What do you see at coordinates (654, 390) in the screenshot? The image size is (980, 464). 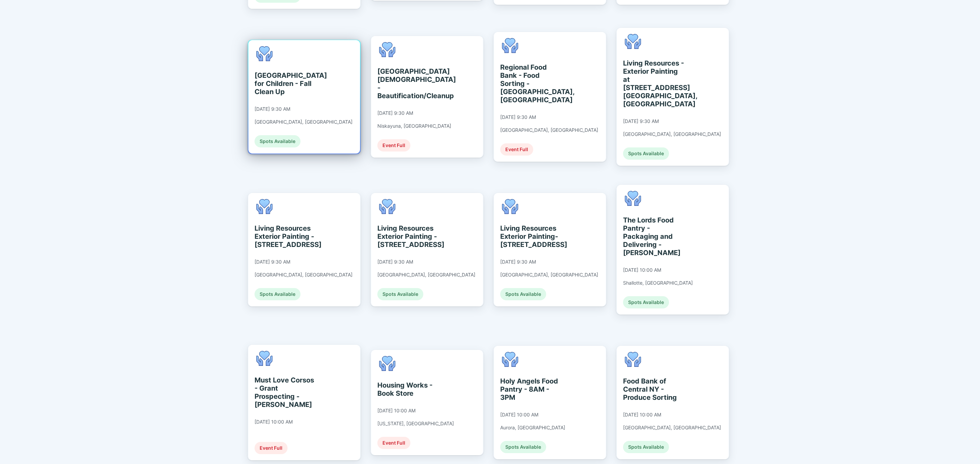 I see `div: Food Bank of Central NY - Produce Sorting` at bounding box center [654, 390].